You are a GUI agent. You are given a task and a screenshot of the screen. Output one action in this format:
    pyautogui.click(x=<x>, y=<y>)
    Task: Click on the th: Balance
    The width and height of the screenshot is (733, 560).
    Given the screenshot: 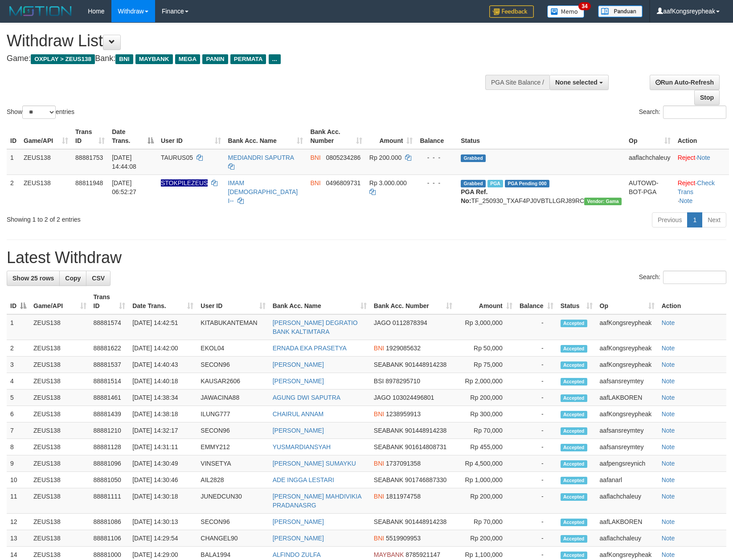 What is the action you would take?
    pyautogui.click(x=436, y=136)
    